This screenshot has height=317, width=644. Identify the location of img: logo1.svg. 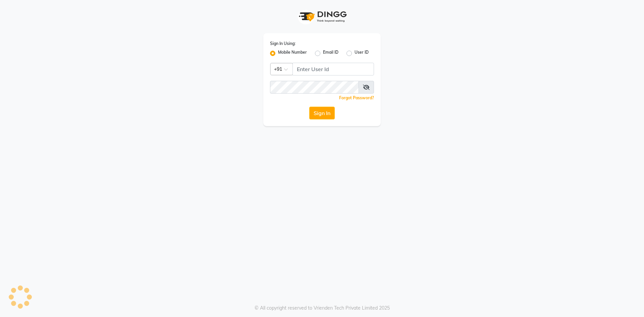
(322, 16).